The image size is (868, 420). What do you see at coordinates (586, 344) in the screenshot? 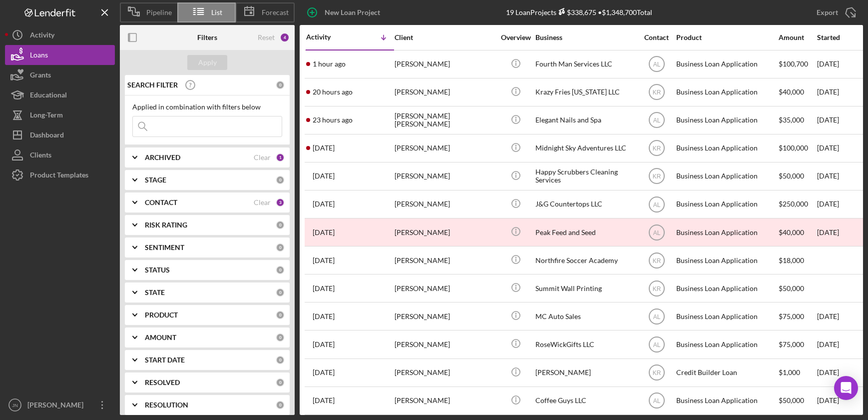
I see `div: RoseWickGifts LLC` at bounding box center [586, 344].